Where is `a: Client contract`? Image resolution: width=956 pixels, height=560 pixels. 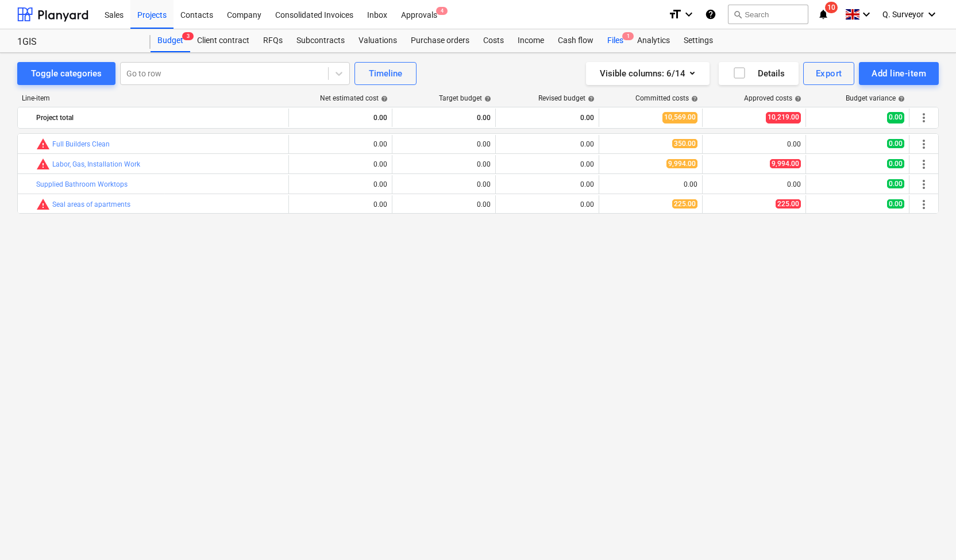
a: Client contract is located at coordinates (223, 41).